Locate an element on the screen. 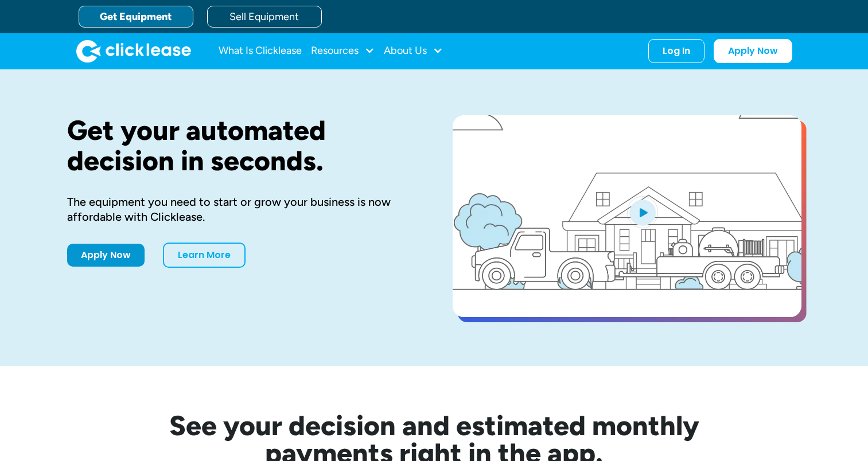 The width and height of the screenshot is (868, 461). a: What Is Clicklease is located at coordinates (260, 51).